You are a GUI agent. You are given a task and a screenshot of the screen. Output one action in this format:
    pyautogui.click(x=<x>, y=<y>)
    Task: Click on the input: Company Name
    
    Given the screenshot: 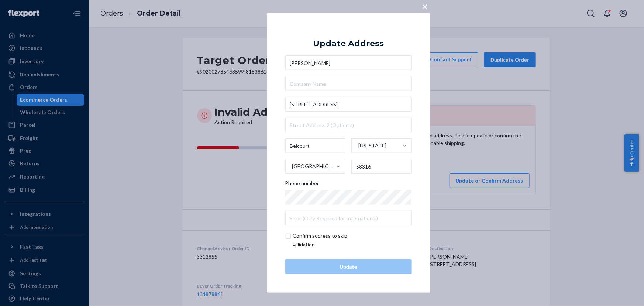 What is the action you would take?
    pyautogui.click(x=349, y=84)
    